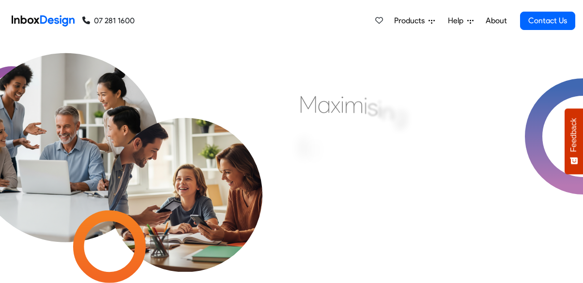  What do you see at coordinates (304, 148) in the screenshot?
I see `div: E` at bounding box center [304, 148].